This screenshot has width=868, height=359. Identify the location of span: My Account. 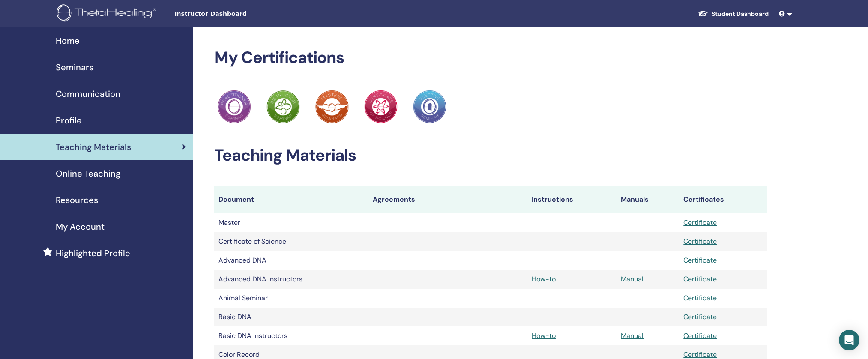
(80, 227).